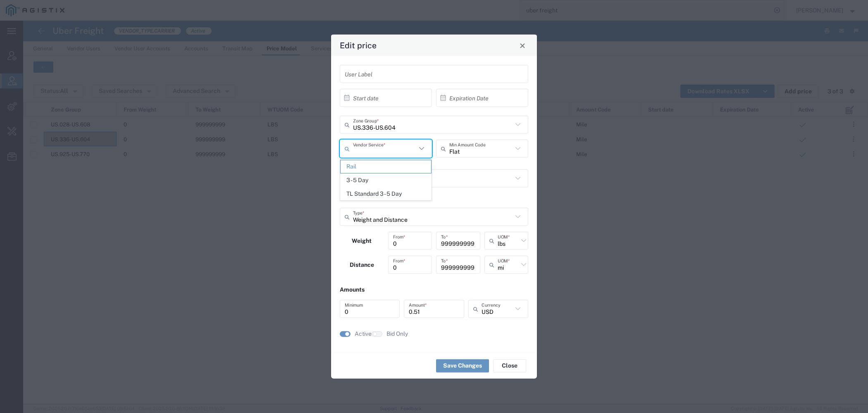  What do you see at coordinates (434, 198) in the screenshot?
I see `p: Type(s)` at bounding box center [434, 198].